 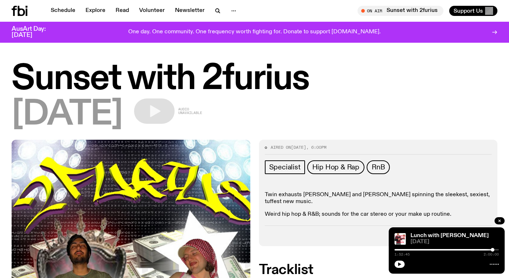 I want to click on a: Hip Hop & Rap, so click(x=336, y=168).